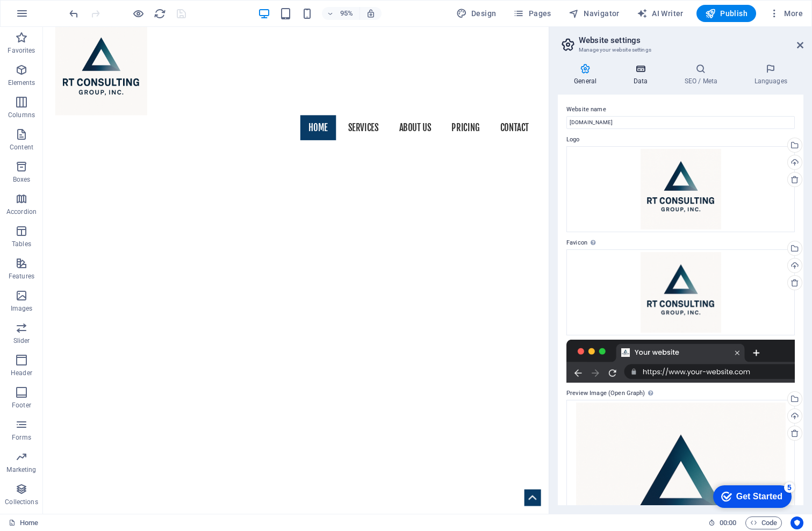 The width and height of the screenshot is (812, 531). I want to click on p: Slider, so click(21, 341).